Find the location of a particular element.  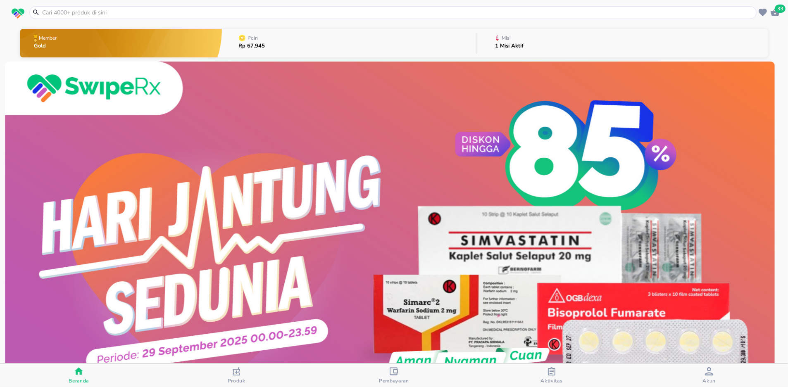

button: Misi1 Misi Aktif is located at coordinates (623, 43).